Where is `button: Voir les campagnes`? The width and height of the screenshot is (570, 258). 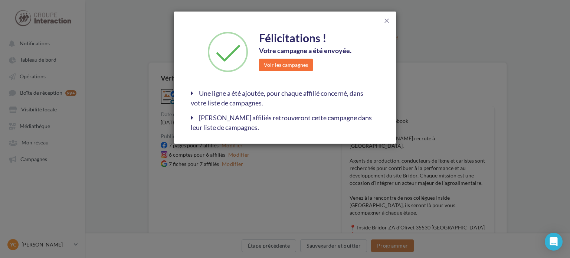
button: Voir les campagnes is located at coordinates (286, 65).